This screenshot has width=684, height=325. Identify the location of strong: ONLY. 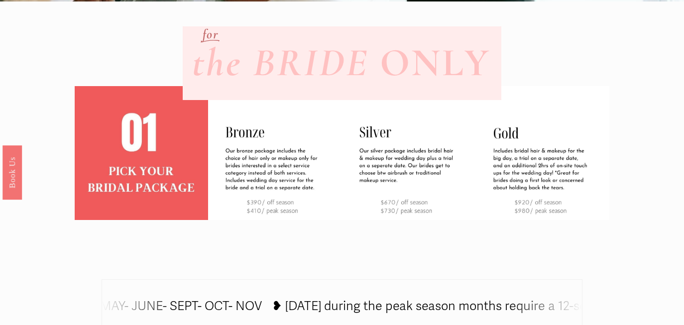
(436, 63).